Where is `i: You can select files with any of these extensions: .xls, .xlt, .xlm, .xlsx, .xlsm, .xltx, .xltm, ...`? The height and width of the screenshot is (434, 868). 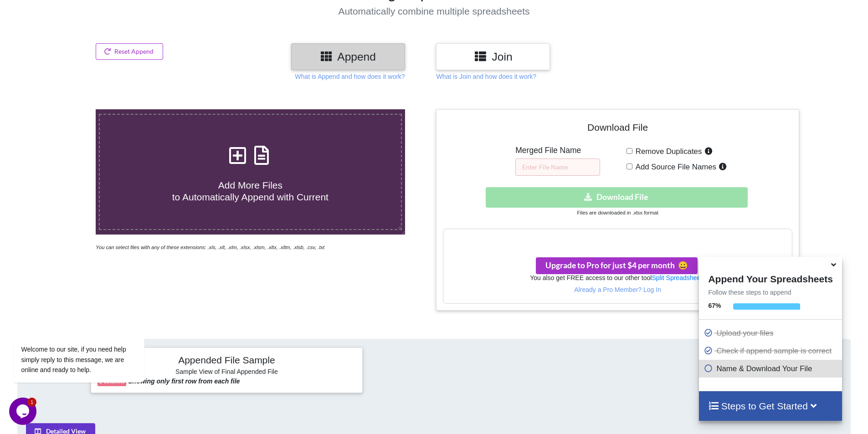 i: You can select files with any of these extensions: .xls, .xlt, .xlm, .xlsx, .xlsm, .xltx, .xltm, ... is located at coordinates (210, 247).